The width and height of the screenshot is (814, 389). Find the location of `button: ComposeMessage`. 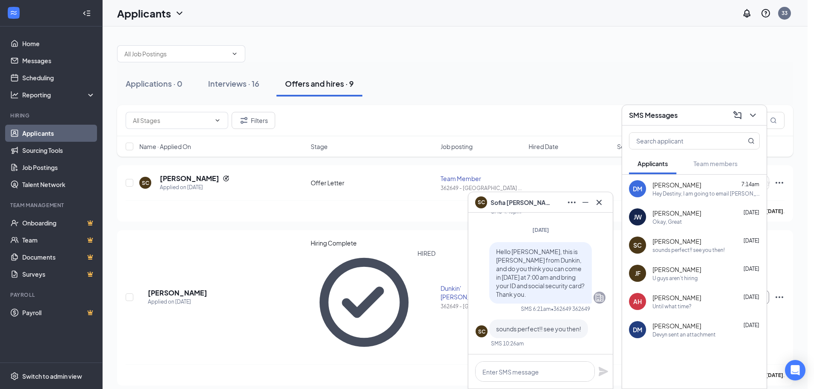

button: ComposeMessage is located at coordinates (737, 115).